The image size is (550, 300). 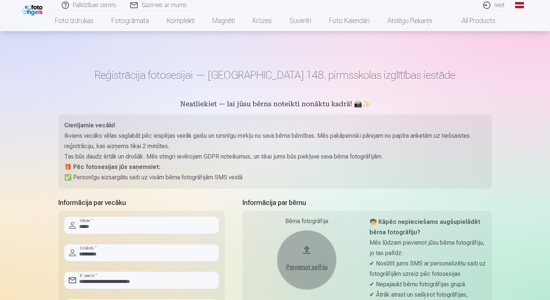 What do you see at coordinates (275, 141) in the screenshot?
I see `p: Ikviens vecāks vēlas saglabāt pēc iespējas vairāk gaišu un sirsnīgu mirkļu no sava bērna bērnības...` at bounding box center [275, 141].